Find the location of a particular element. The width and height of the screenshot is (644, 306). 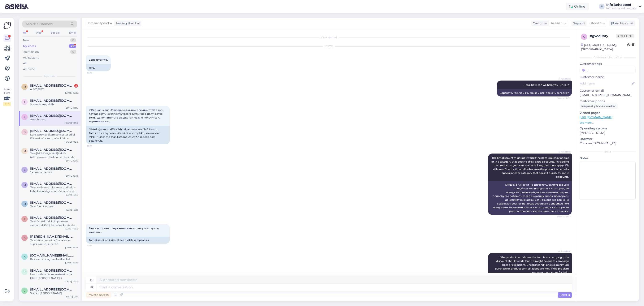

div: Info kehapood is located at coordinates (622, 5).